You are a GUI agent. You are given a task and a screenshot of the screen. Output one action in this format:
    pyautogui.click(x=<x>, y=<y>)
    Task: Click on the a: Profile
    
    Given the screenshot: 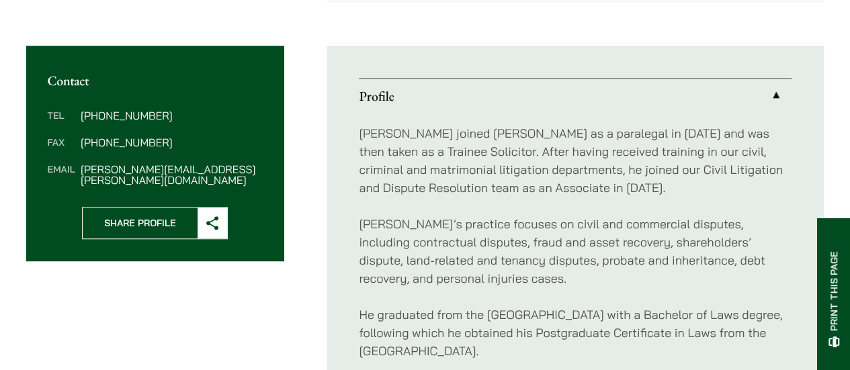 What is the action you would take?
    pyautogui.click(x=575, y=96)
    